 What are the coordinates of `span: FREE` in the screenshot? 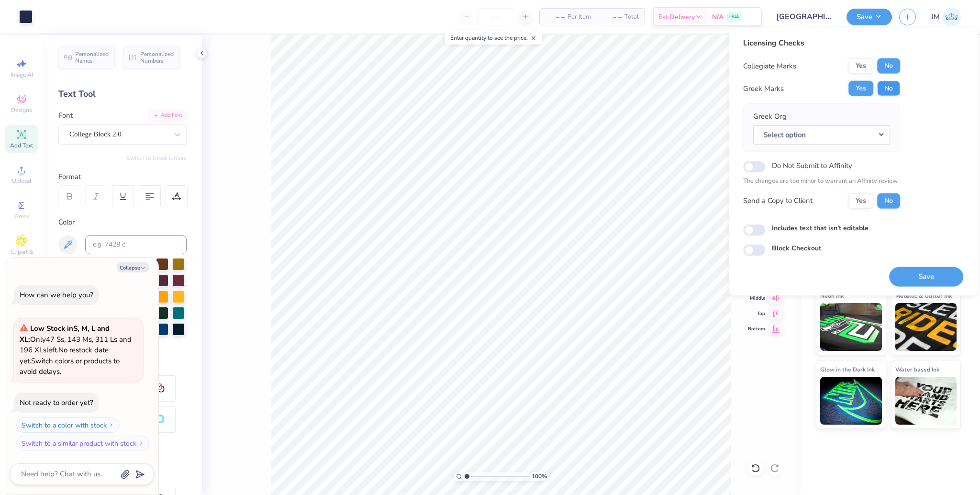 It's located at (734, 17).